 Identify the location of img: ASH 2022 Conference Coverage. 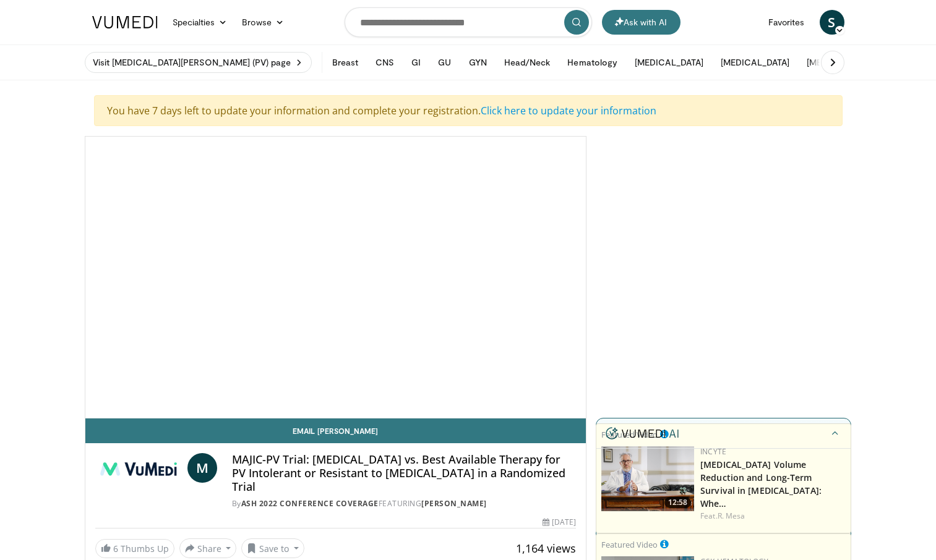
(139, 468).